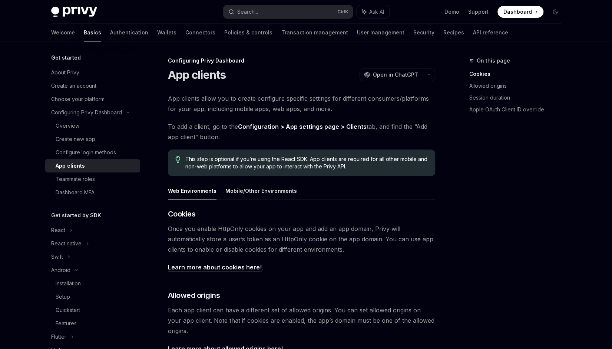 The width and height of the screenshot is (612, 349). I want to click on a: Connectors, so click(200, 33).